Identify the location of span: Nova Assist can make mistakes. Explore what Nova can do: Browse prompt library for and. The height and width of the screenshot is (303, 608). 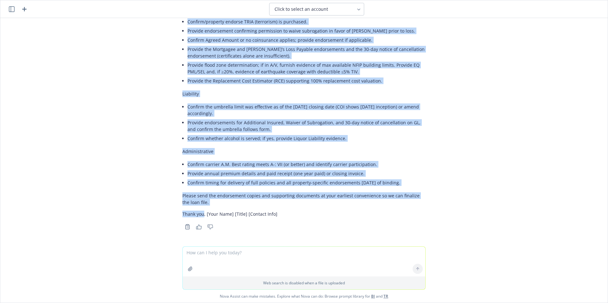
(304, 296).